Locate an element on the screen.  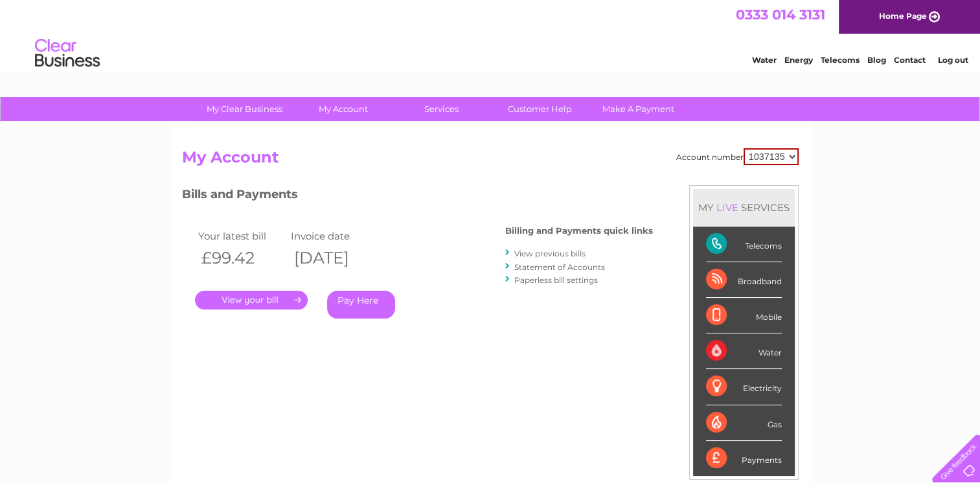
a: Make A Payment is located at coordinates (638, 109).